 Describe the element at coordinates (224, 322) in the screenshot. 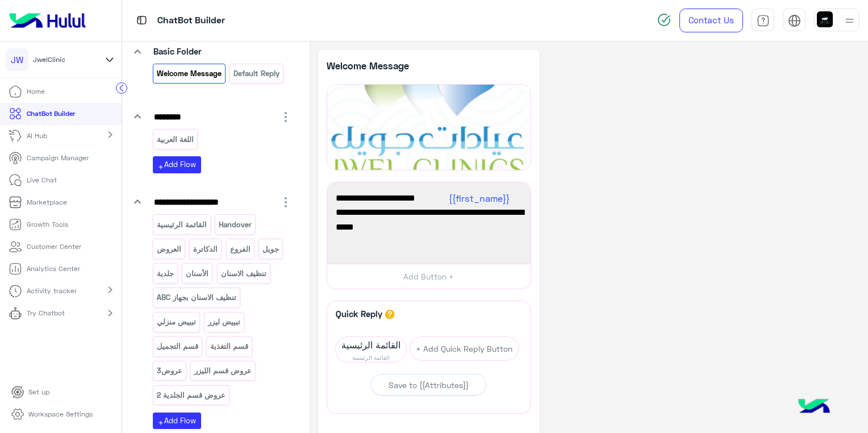

I see `p: تبييض ليزر` at that location.